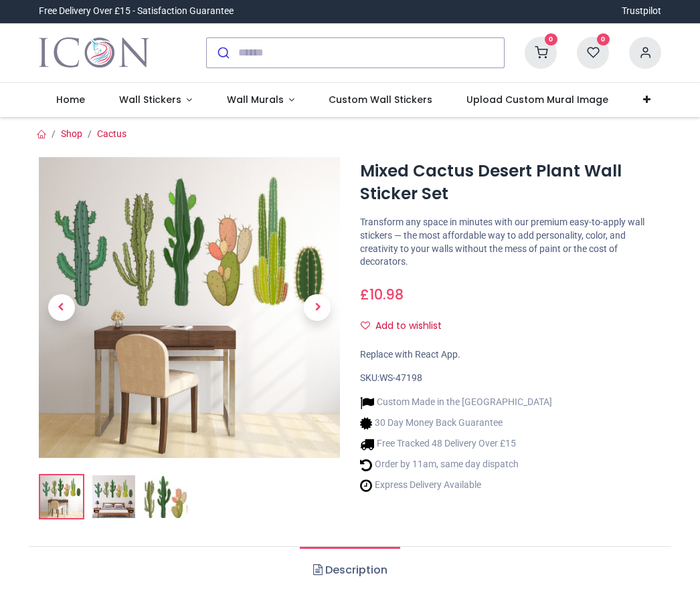  What do you see at coordinates (150, 99) in the screenshot?
I see `span: Wall Stickers` at bounding box center [150, 99].